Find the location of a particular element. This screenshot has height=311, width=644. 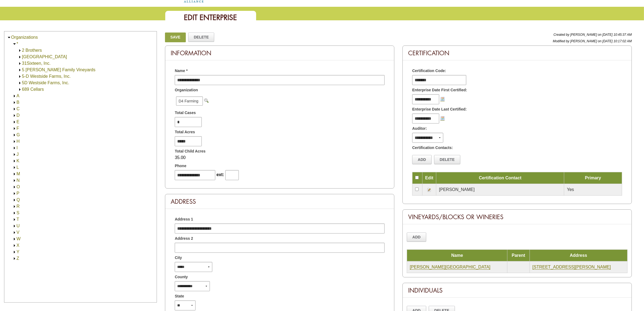

img: Expand 31Sixteen, Inc. is located at coordinates (20, 63).